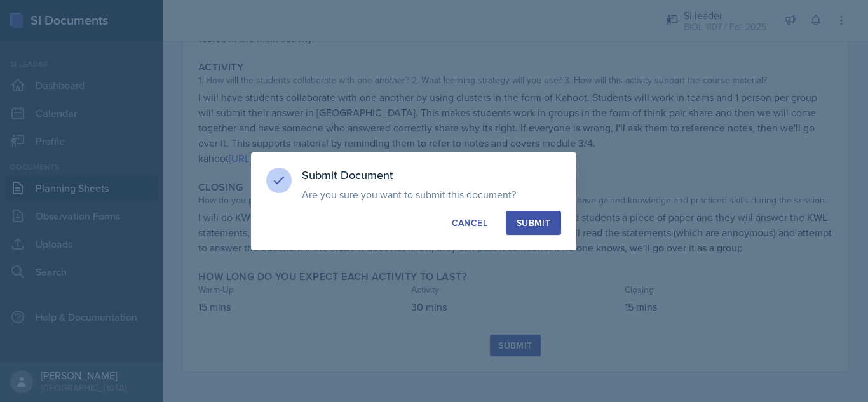  I want to click on div: Cancel, so click(469, 223).